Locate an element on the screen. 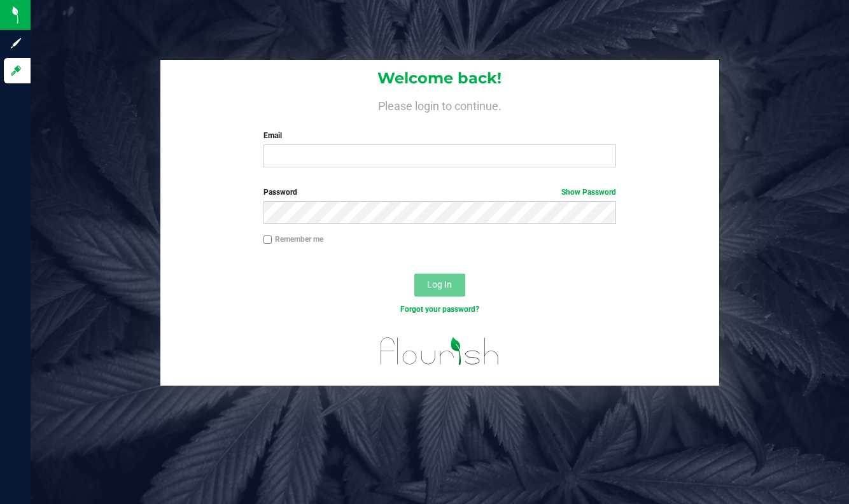 The height and width of the screenshot is (504, 849). span: Log In is located at coordinates (439, 284).